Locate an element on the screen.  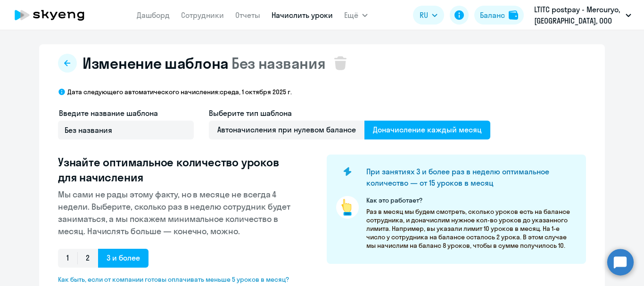
button: Балансbalance is located at coordinates (499, 15).